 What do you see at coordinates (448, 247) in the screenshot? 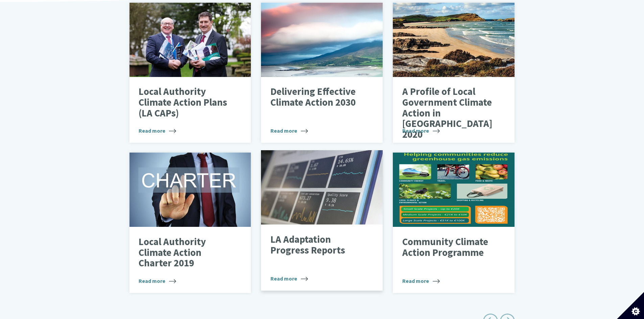
I see `p: Community Climate Action Programme` at bounding box center [448, 247].